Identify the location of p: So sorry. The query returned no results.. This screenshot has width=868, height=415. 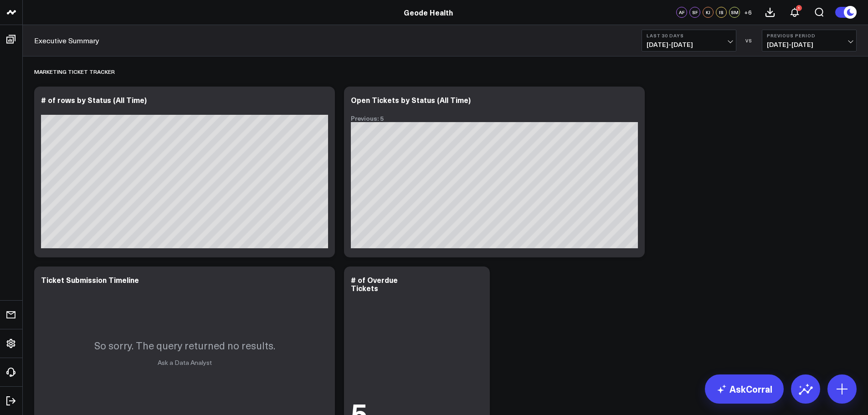
(184, 345).